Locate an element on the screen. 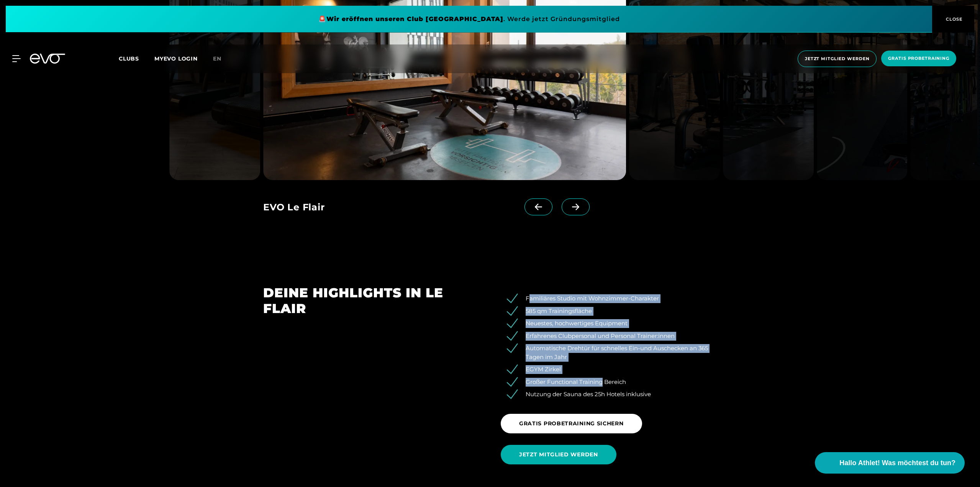  li: Automatische Drehtür für schnelles Ein-und Auschecken an 365 Tagen im Jahr is located at coordinates (615, 352).